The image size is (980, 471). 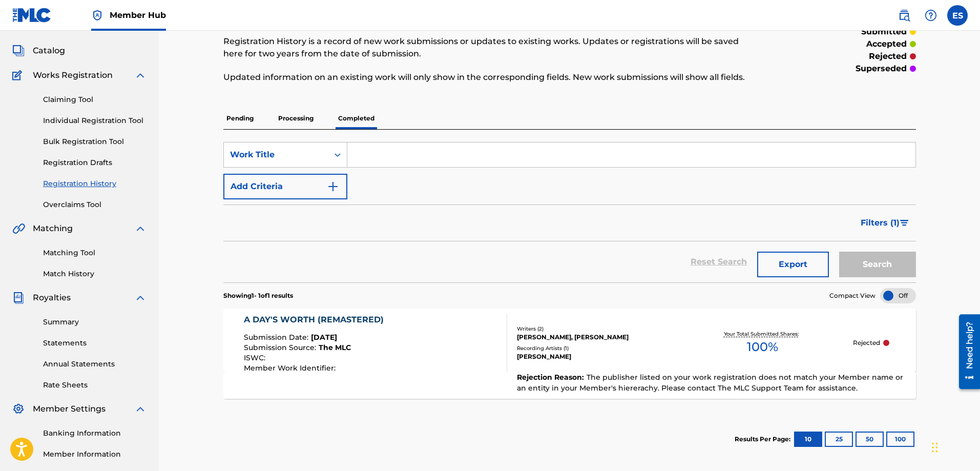 What do you see at coordinates (762, 333) in the screenshot?
I see `p: Your Total Submitted Shares:` at bounding box center [762, 333].